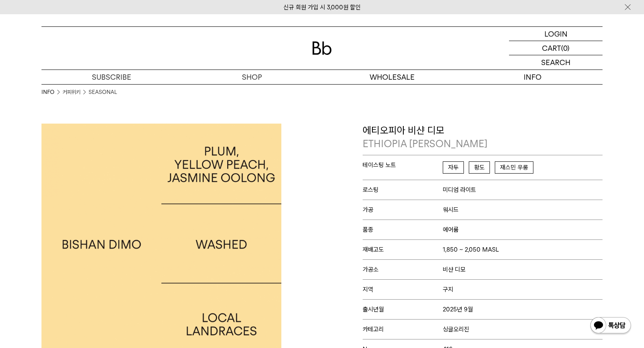 The height and width of the screenshot is (348, 644). I want to click on span: 자두, so click(453, 168).